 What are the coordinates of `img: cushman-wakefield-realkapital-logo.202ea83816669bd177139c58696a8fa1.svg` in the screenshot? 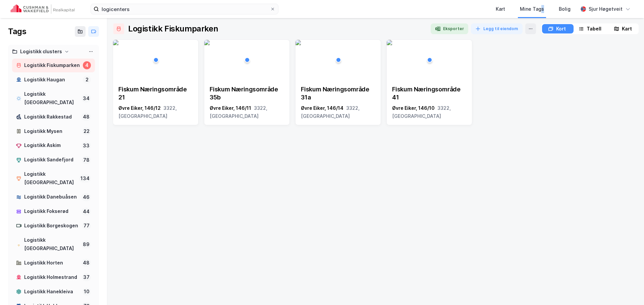 It's located at (43, 9).